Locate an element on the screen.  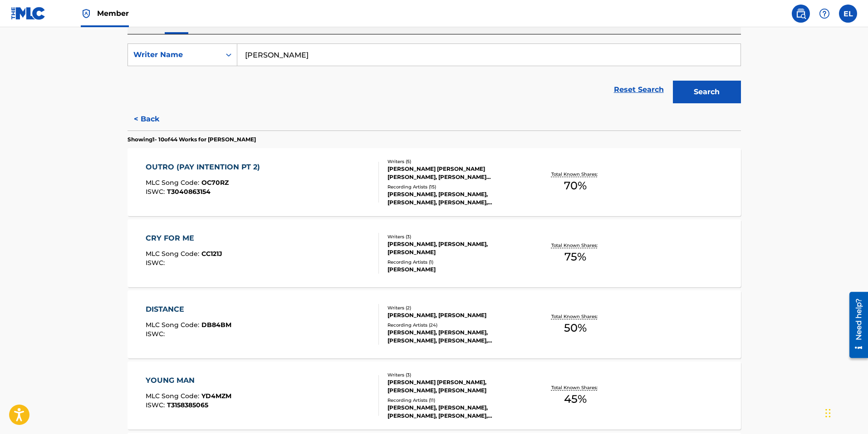
button: < Back is located at coordinates (154, 119).